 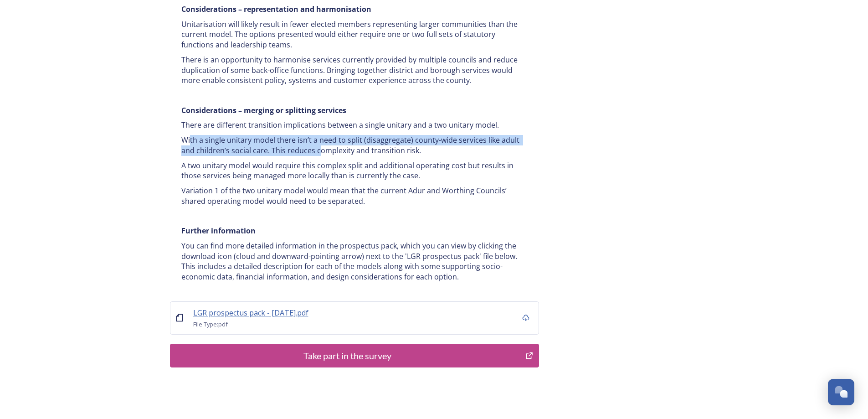 What do you see at coordinates (276, 9) in the screenshot?
I see `strong: Considerations – representation and harmonisation` at bounding box center [276, 9].